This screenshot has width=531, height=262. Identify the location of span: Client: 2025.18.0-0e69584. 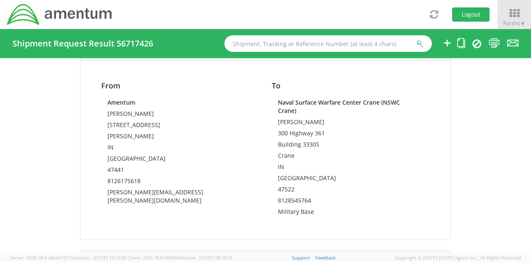
(180, 257).